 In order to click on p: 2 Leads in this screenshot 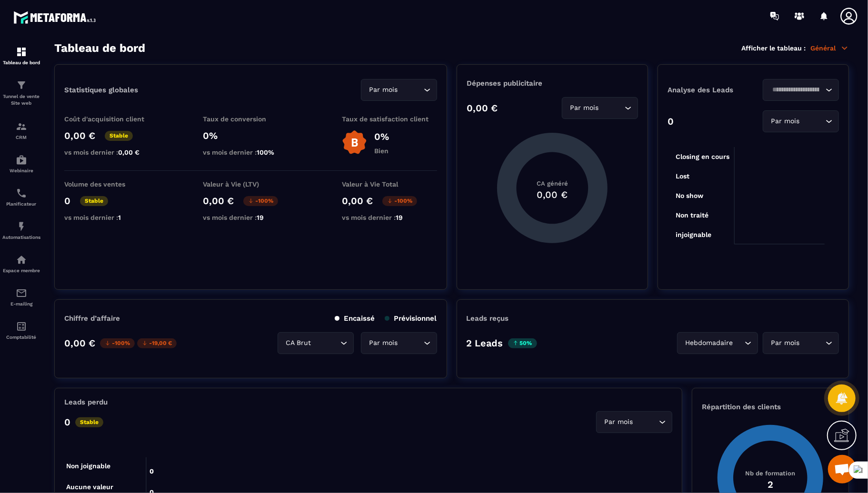, I will do `click(484, 344)`.